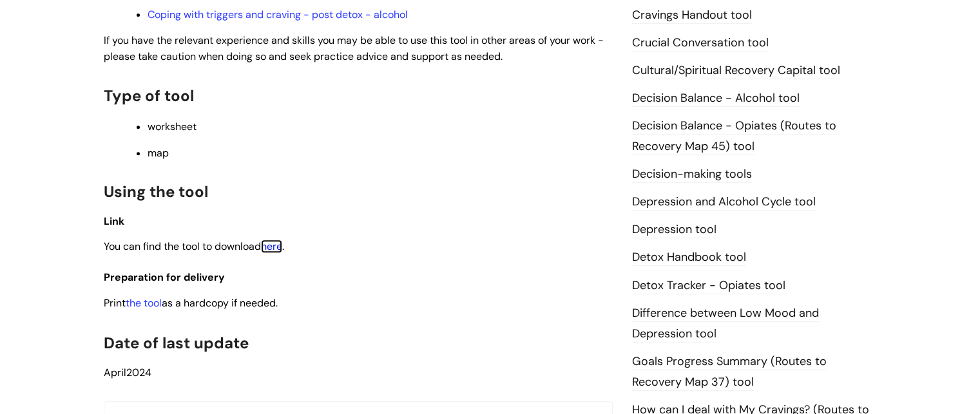 Image resolution: width=980 pixels, height=414 pixels. I want to click on span: map, so click(158, 153).